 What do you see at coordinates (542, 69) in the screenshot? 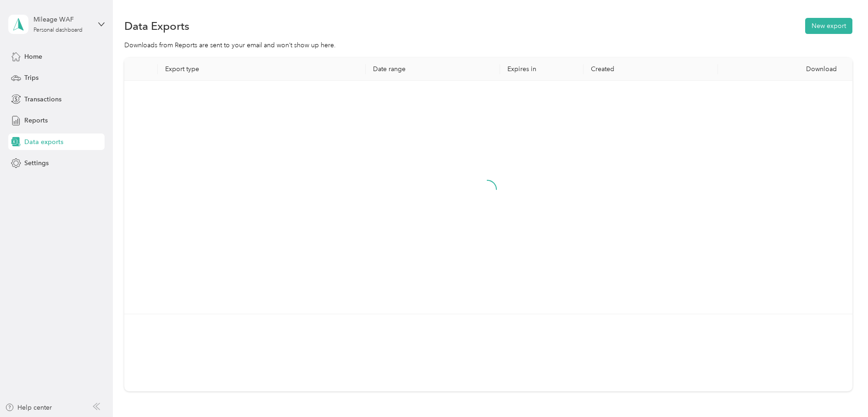
I see `th: Expires in` at bounding box center [542, 69].